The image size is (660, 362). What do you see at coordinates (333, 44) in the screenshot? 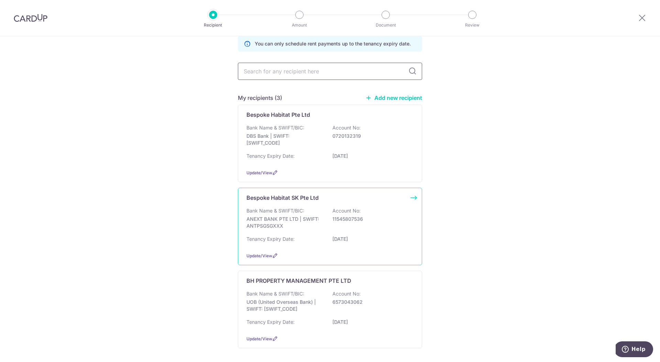
I see `p: You can only schedule rent payments up to the tenancy expiry date.` at bounding box center [333, 44].